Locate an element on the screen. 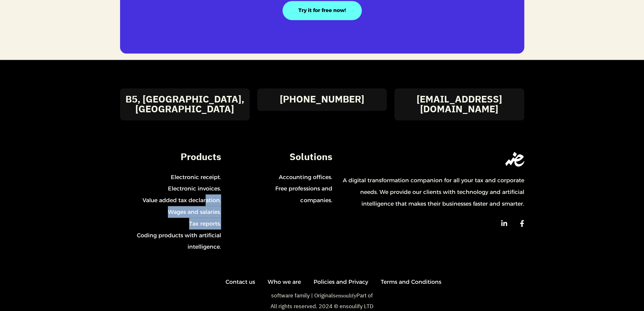  font: Free professions and companies. is located at coordinates (304, 194).